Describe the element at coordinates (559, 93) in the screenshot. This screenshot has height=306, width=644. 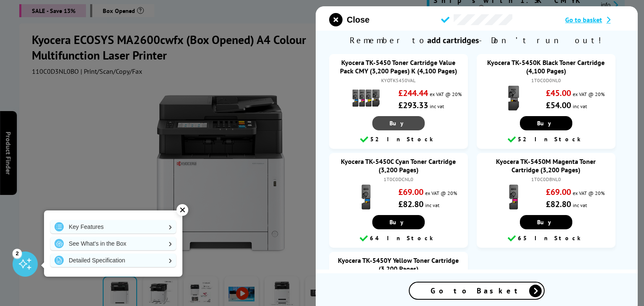
I see `strong: £45.00` at that location.